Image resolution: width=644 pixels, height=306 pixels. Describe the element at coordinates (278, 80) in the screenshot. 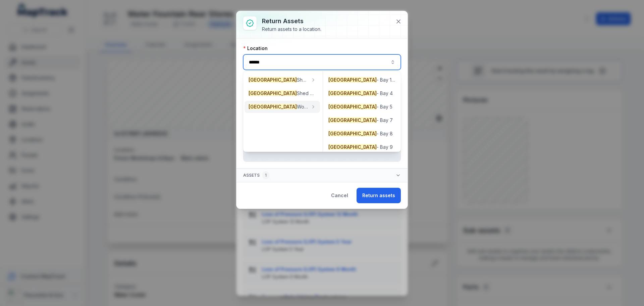

I see `span: Shed 1 Tool Store (Storage)` at that location.